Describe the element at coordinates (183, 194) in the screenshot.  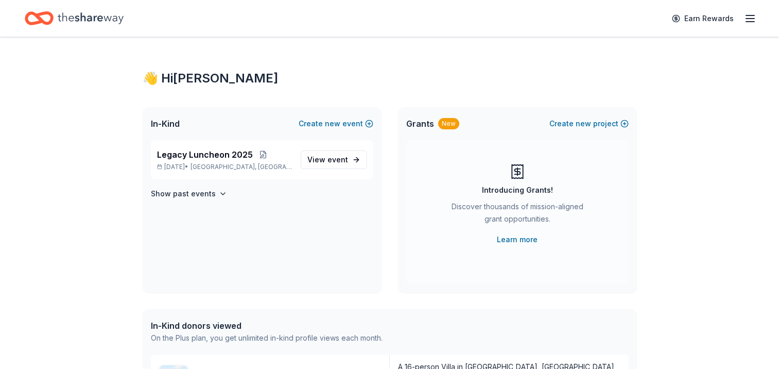
I see `h4: Show past events` at that location.